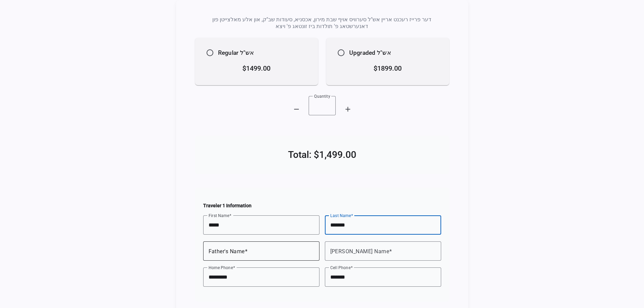  What do you see at coordinates (221, 267) in the screenshot?
I see `mat-label: Home Phone` at bounding box center [221, 267].